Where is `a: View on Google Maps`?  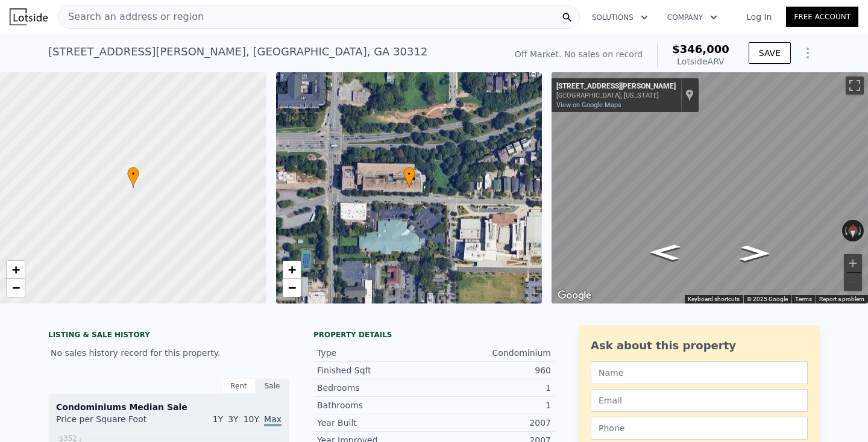
a: View on Google Maps is located at coordinates (589, 105).